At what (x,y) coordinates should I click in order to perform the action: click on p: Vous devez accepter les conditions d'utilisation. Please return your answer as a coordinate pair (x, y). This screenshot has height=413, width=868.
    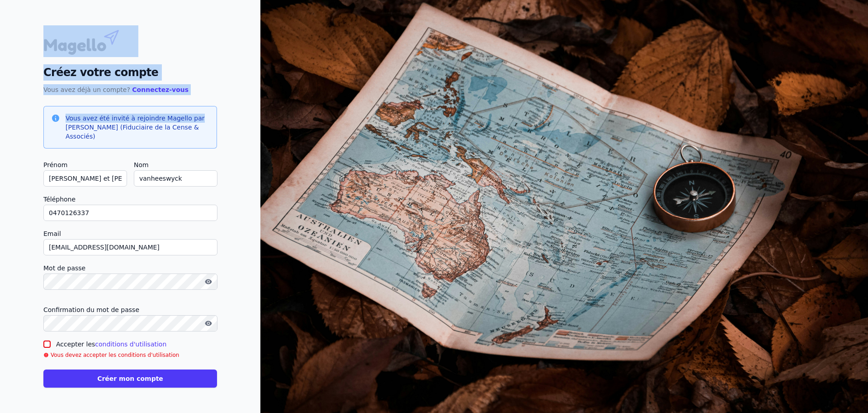
    Looking at the image, I should click on (115, 355).